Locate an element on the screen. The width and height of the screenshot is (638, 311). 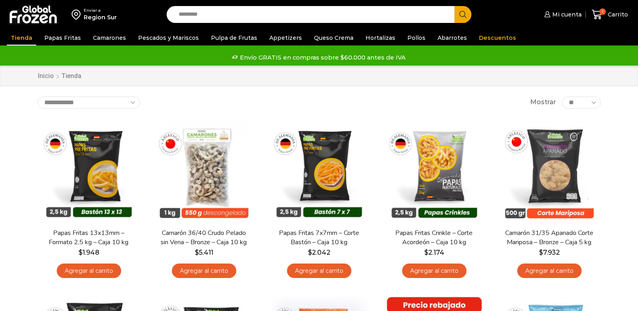
a: Camarón 36/40 Crudo Pelado sin Vena – Bronze – Caja 10 kg is located at coordinates (204, 238).